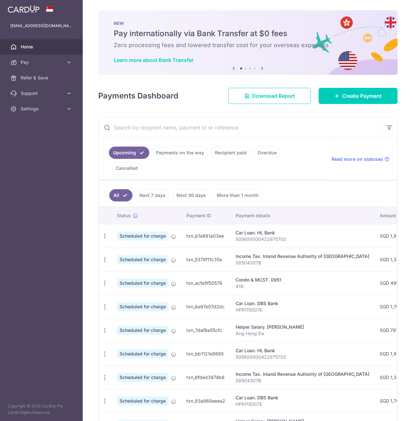  I want to click on a: Upcoming, so click(129, 153).